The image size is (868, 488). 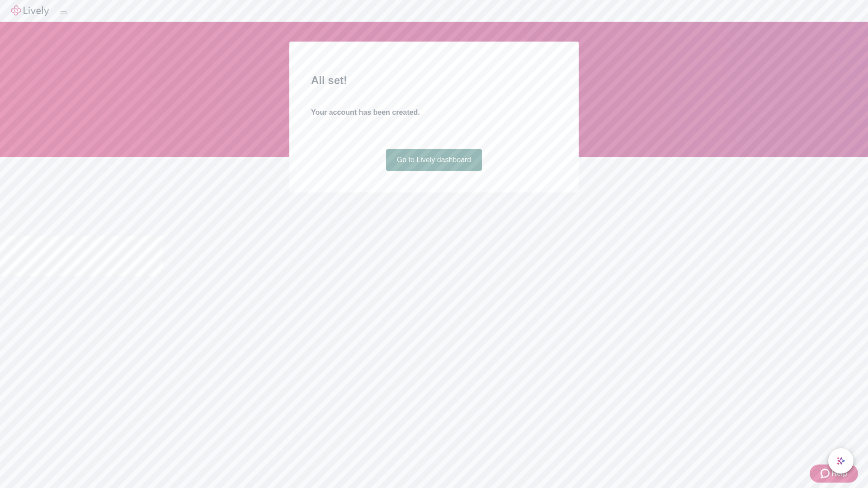 I want to click on svg: Zendesk support icon, so click(x=826, y=474).